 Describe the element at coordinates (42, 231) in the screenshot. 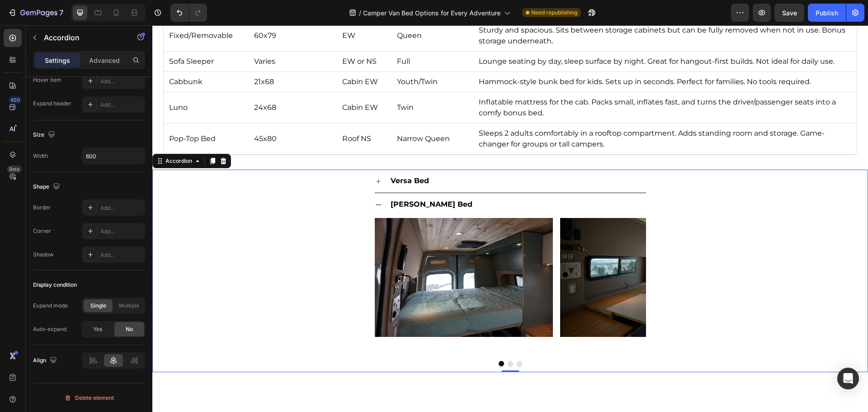

I see `div: Corner` at that location.